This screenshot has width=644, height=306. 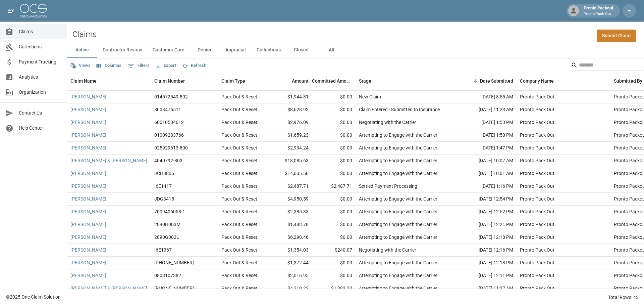 I want to click on div: 025929613-800, so click(x=171, y=148).